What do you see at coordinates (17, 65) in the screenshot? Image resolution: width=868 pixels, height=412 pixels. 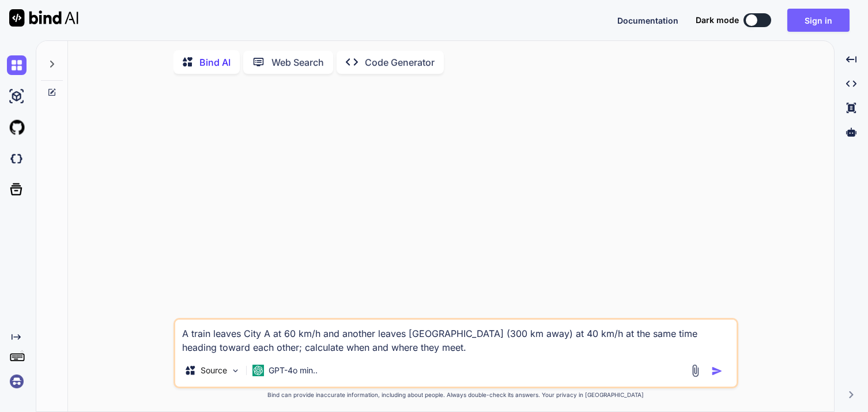 I see `img: chat` at bounding box center [17, 65].